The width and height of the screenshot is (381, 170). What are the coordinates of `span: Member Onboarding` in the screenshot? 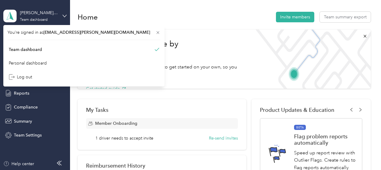 It's located at (116, 124).